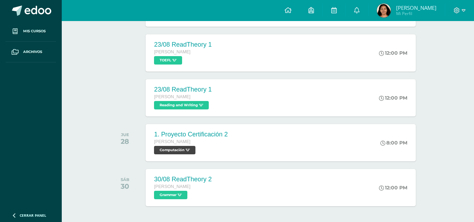 The width and height of the screenshot is (474, 222). I want to click on span: Grammar 'U', so click(171, 195).